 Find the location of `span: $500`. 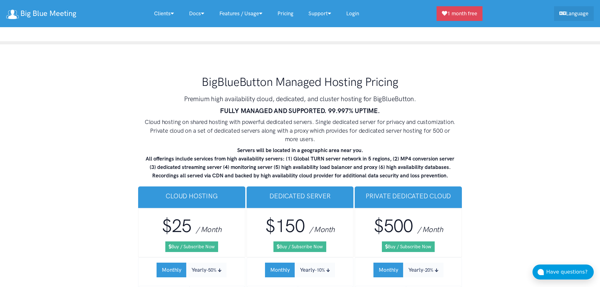

span: $500 is located at coordinates (394, 226).